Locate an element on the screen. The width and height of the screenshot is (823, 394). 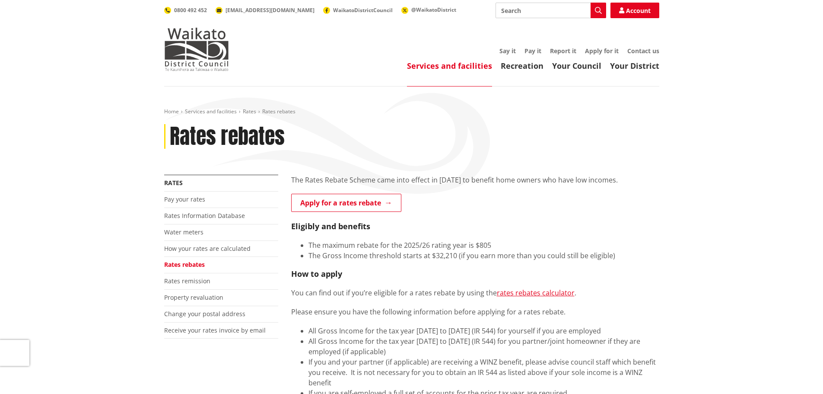
a: rates rebates calculator is located at coordinates (536, 292).